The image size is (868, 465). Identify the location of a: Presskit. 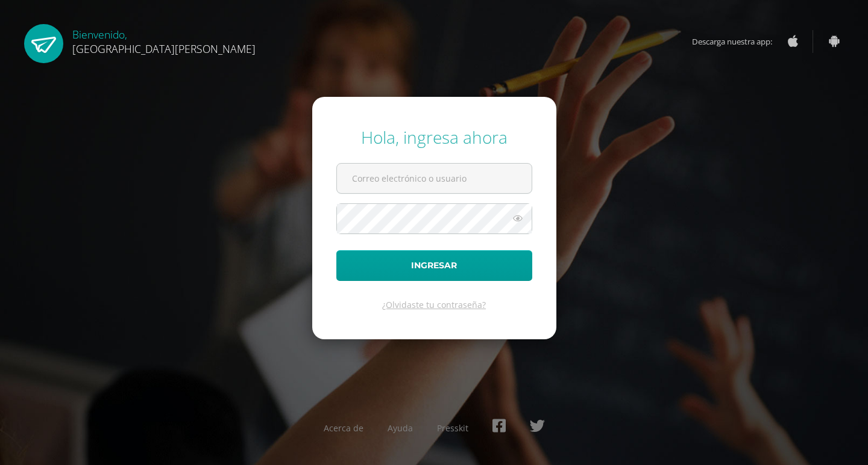
(453, 428).